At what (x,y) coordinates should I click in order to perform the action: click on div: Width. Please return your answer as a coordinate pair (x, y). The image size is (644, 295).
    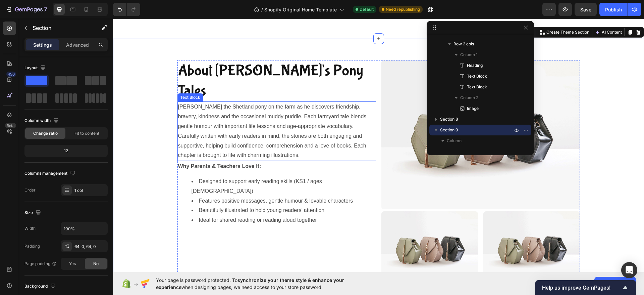
    Looking at the image, I should click on (30, 228).